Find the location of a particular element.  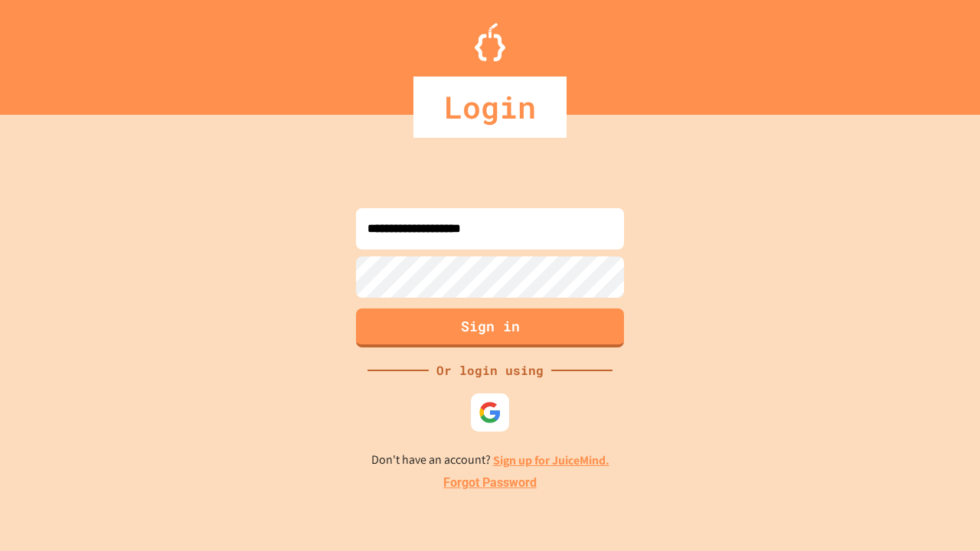

img: google-icon.svg is located at coordinates (490, 413).